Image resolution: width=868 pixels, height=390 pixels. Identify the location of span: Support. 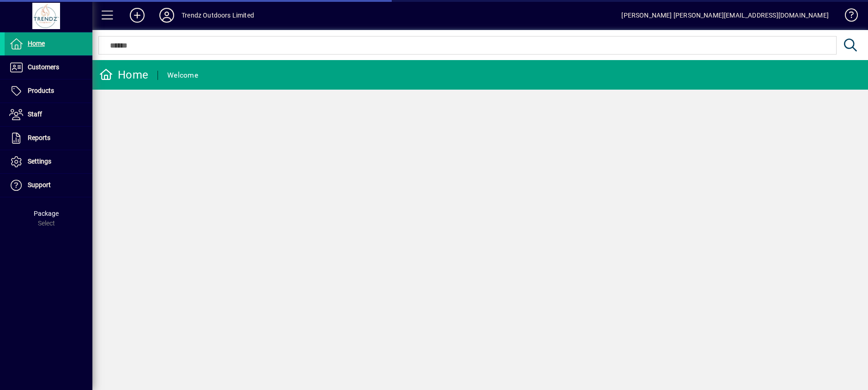
(39, 185).